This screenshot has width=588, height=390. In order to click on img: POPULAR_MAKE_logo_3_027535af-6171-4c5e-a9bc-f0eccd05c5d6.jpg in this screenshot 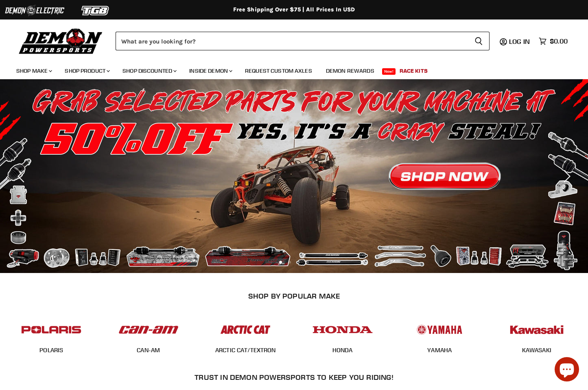, I will do `click(245, 330)`.